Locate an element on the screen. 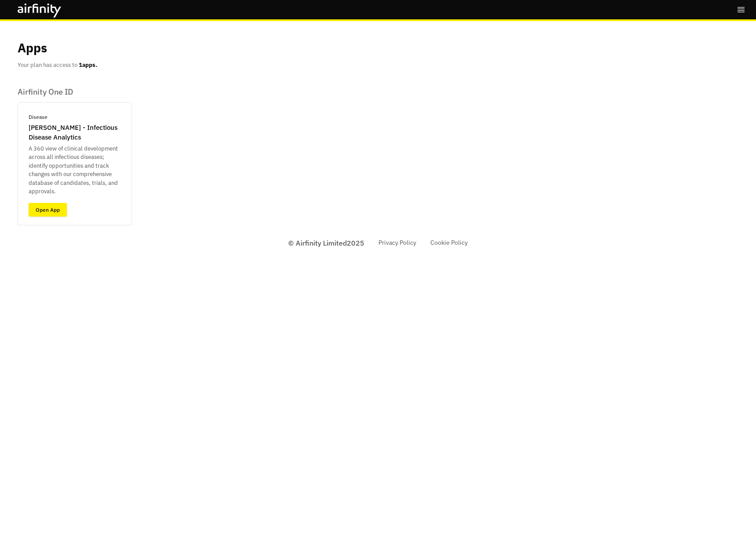 This screenshot has height=559, width=756. a: Open App is located at coordinates (47, 210).